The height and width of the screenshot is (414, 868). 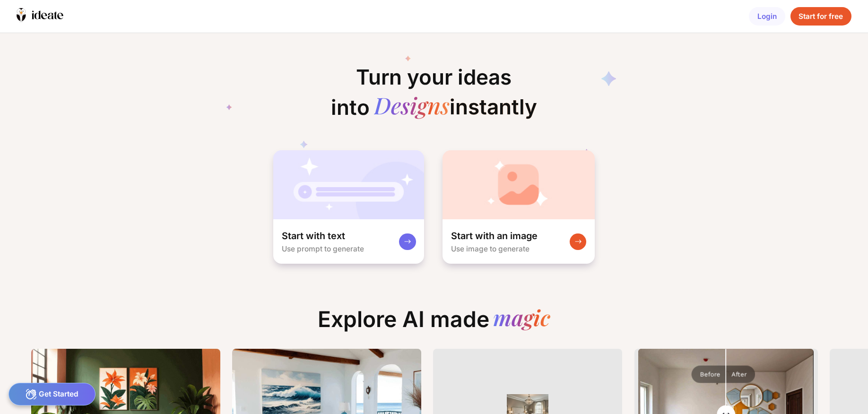 I want to click on div: Start with text, so click(x=314, y=236).